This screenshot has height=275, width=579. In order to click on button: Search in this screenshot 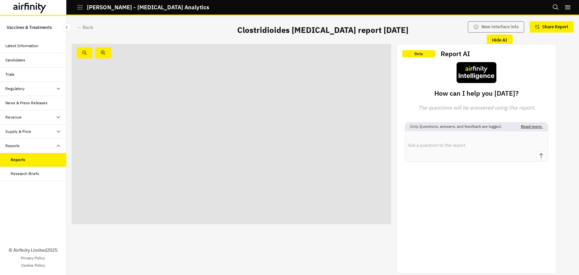, I will do `click(556, 7)`.